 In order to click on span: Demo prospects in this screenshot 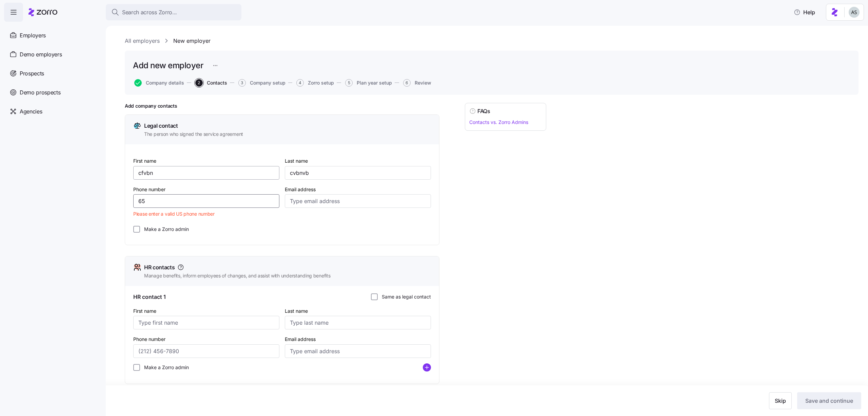, I will do `click(40, 93)`.